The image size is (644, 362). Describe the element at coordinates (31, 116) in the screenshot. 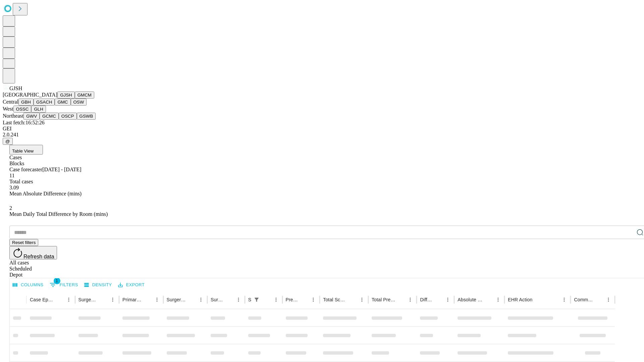

I see `button: GWV` at that location.